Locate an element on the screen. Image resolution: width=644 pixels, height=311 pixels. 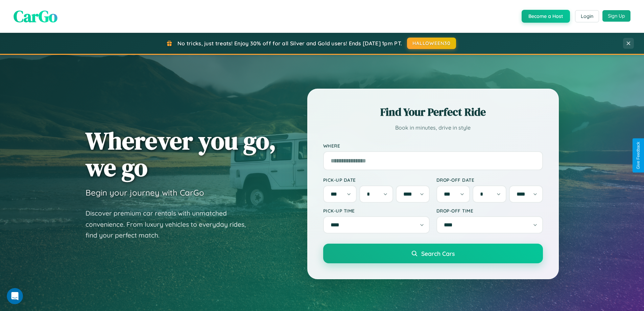
label: Drop-off Date is located at coordinates (490, 180).